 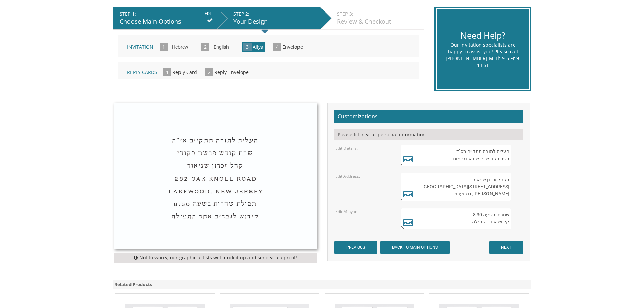 I want to click on div: STEP 1:, so click(x=166, y=14).